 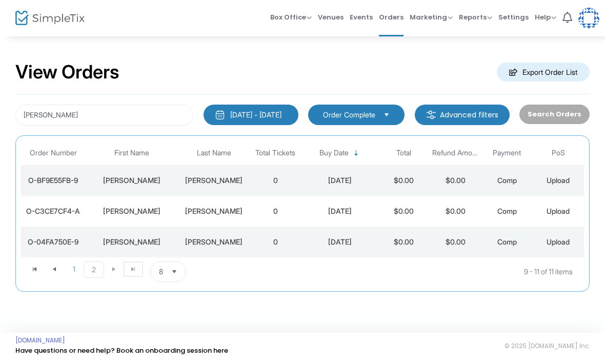 What do you see at coordinates (404, 153) in the screenshot?
I see `th: Total` at bounding box center [404, 153].